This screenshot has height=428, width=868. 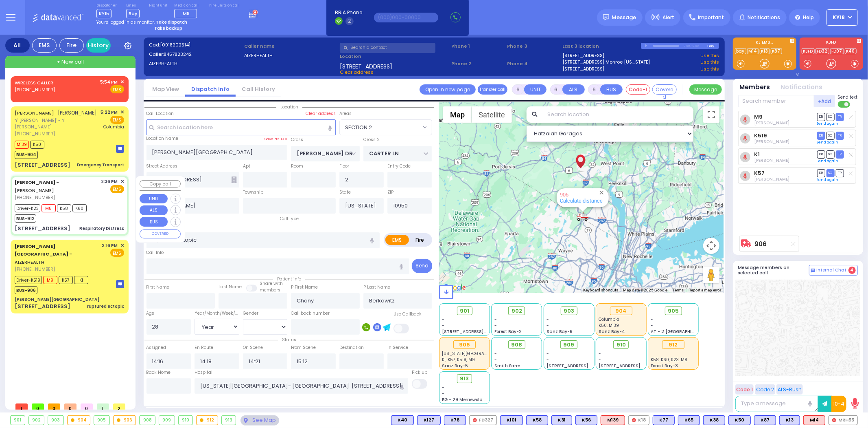 I want to click on a: 906, so click(x=761, y=244).